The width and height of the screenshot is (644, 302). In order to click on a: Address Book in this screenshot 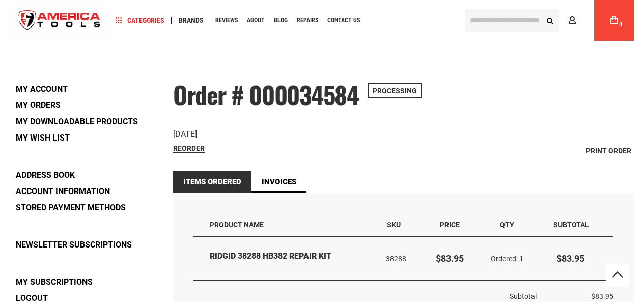, I will do `click(45, 175)`.